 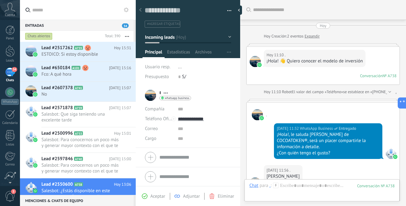 I want to click on a: Lead #2550600 A738 Hoy 13:06 Salesbot: ¿Estás disponible en este momento o prefieres que te llame..., so click(x=78, y=191).